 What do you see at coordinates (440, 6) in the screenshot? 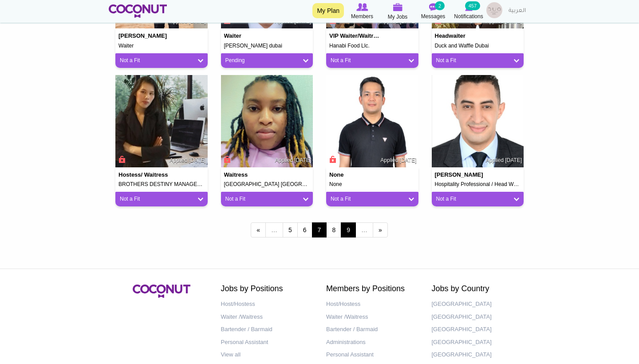
I see `small: 2` at bounding box center [440, 6].